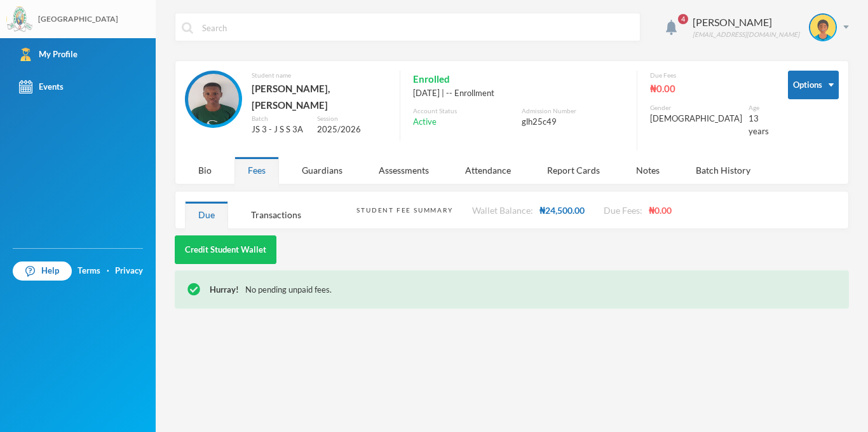 The width and height of the screenshot is (868, 432). Describe the element at coordinates (814, 84) in the screenshot. I see `button: Options` at that location.